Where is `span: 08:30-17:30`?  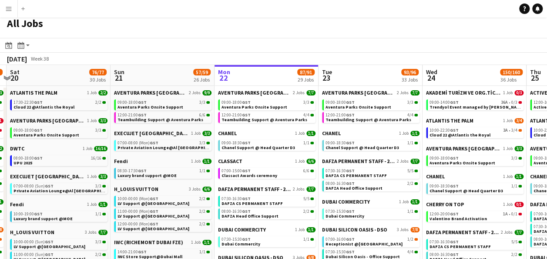 span: 08:30-17:30 is located at coordinates (132, 171).